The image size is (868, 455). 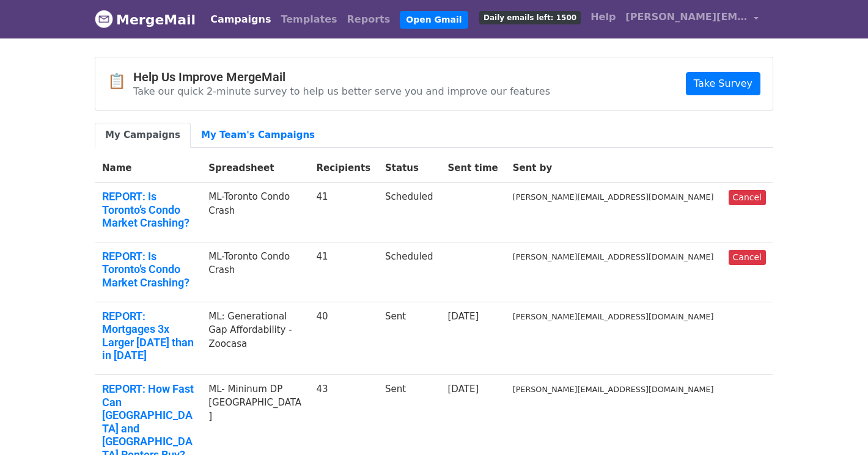 I want to click on td: 40, so click(x=343, y=338).